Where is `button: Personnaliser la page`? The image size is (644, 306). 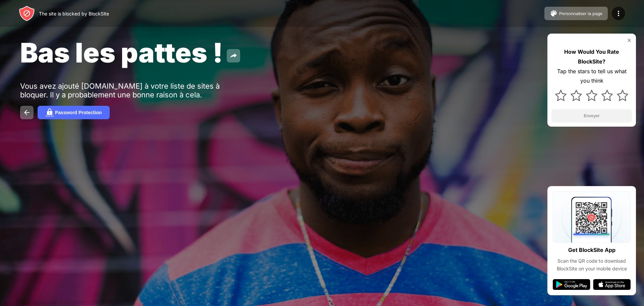 button: Personnaliser la page is located at coordinates (576, 14).